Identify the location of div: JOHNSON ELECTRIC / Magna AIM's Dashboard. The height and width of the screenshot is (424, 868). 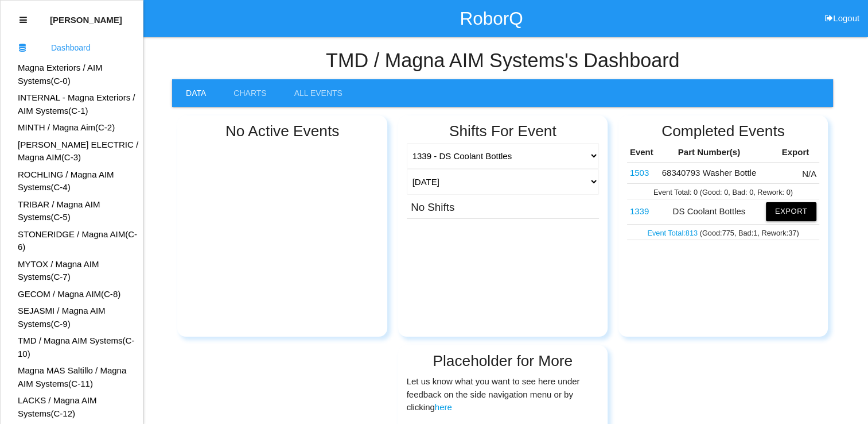
(72, 151).